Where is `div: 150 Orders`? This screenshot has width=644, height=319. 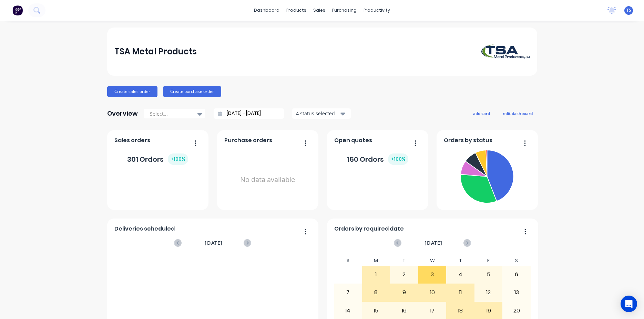 div: 150 Orders is located at coordinates (377, 159).